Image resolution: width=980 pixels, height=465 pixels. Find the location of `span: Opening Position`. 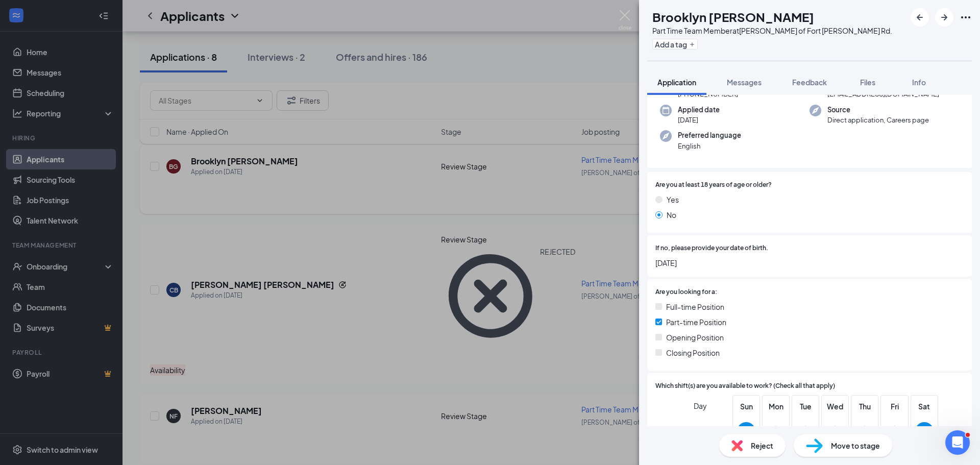

span: Opening Position is located at coordinates (695, 338).